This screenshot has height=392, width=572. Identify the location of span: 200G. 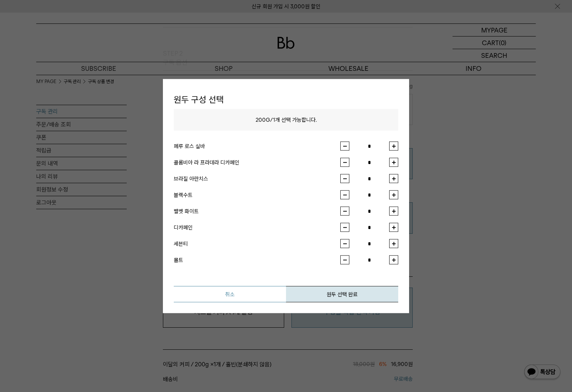
(263, 120).